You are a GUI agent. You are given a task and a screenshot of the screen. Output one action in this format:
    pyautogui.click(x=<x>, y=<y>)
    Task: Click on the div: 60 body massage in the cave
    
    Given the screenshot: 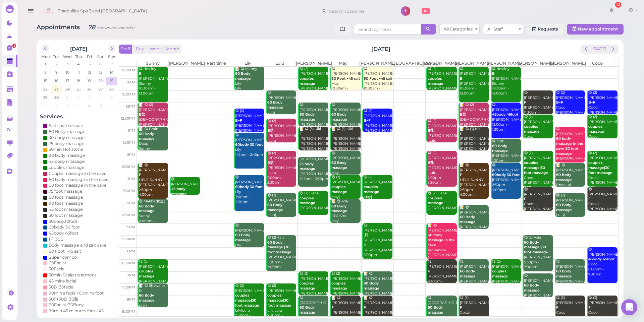 What is the action you would take?
    pyautogui.click(x=79, y=179)
    